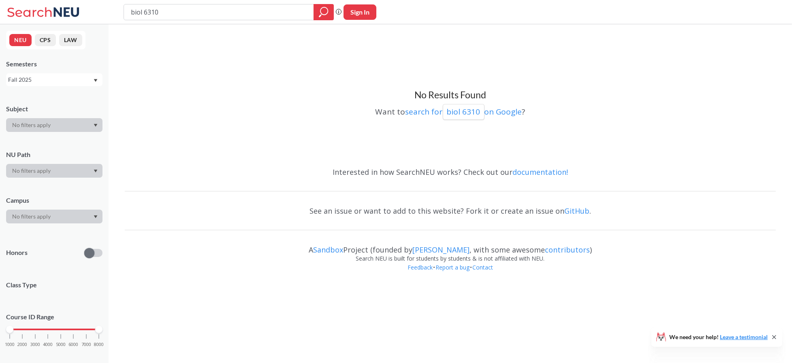 The height and width of the screenshot is (363, 792). What do you see at coordinates (54, 64) in the screenshot?
I see `div: Semesters` at bounding box center [54, 64].